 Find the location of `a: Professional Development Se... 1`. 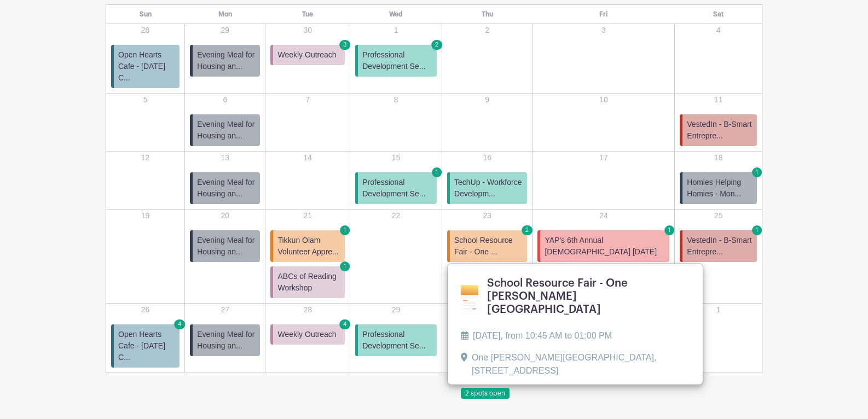

a: Professional Development Se... 1 is located at coordinates (396, 188).